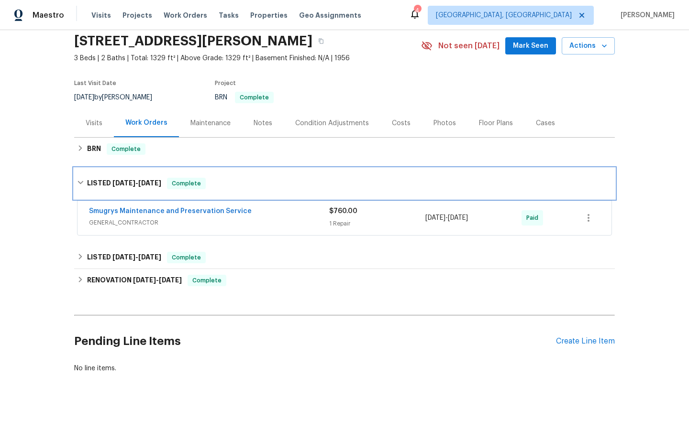 This screenshot has height=430, width=689. What do you see at coordinates (244, 98) in the screenshot?
I see `span: BRN` at bounding box center [244, 98].